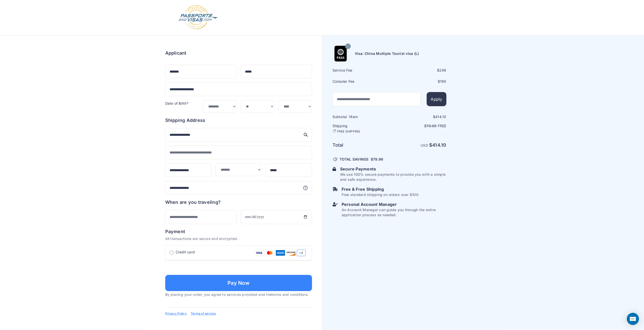 The image size is (644, 330). I want to click on span: 249, so click(442, 70).